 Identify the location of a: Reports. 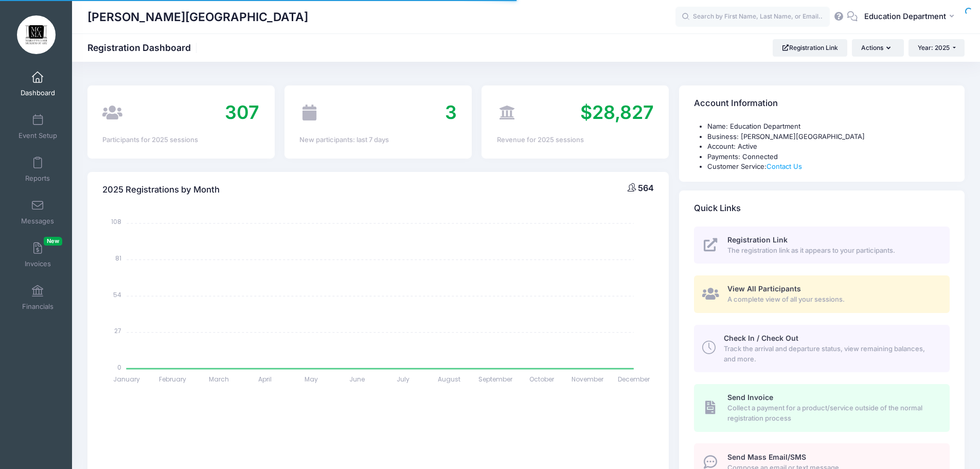
(38, 169).